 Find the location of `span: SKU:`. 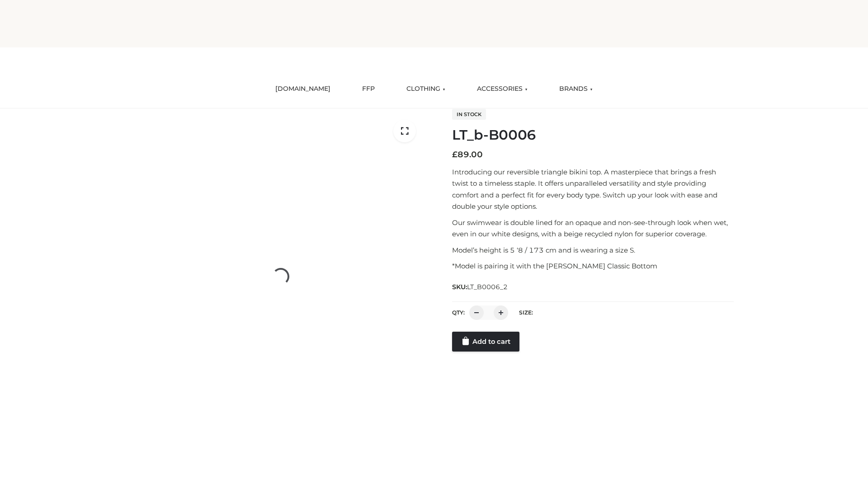

span: SKU: is located at coordinates (480, 287).